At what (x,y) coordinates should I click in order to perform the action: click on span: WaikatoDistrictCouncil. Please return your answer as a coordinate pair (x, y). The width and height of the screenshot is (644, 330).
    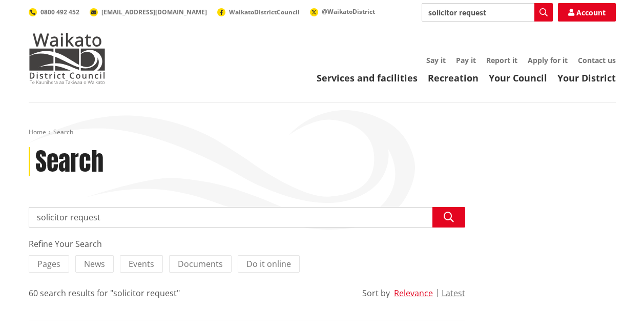
    Looking at the image, I should click on (264, 12).